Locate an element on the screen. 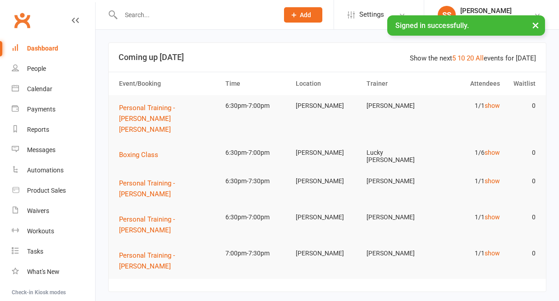 This screenshot has width=559, height=301. a: Calendar is located at coordinates (53, 89).